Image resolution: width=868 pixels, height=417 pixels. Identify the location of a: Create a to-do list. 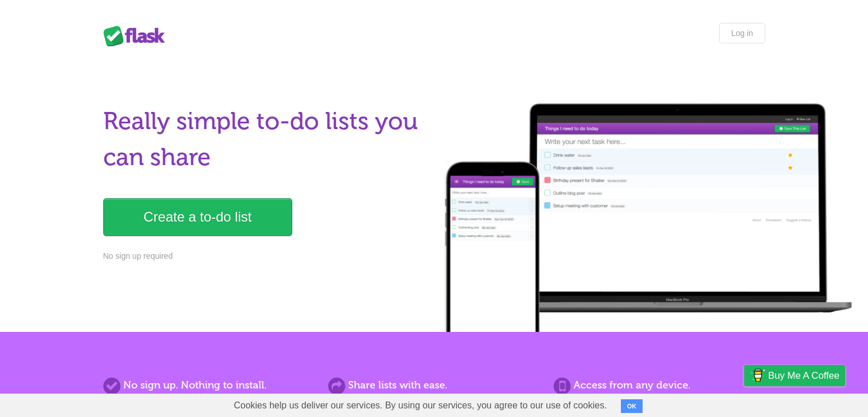
(197, 217).